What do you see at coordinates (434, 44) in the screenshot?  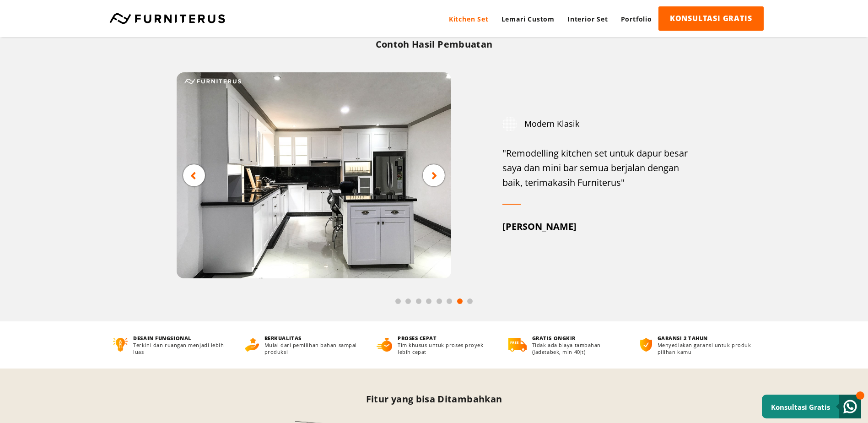 I see `h2: Contoh Hasil Pembuatan` at bounding box center [434, 44].